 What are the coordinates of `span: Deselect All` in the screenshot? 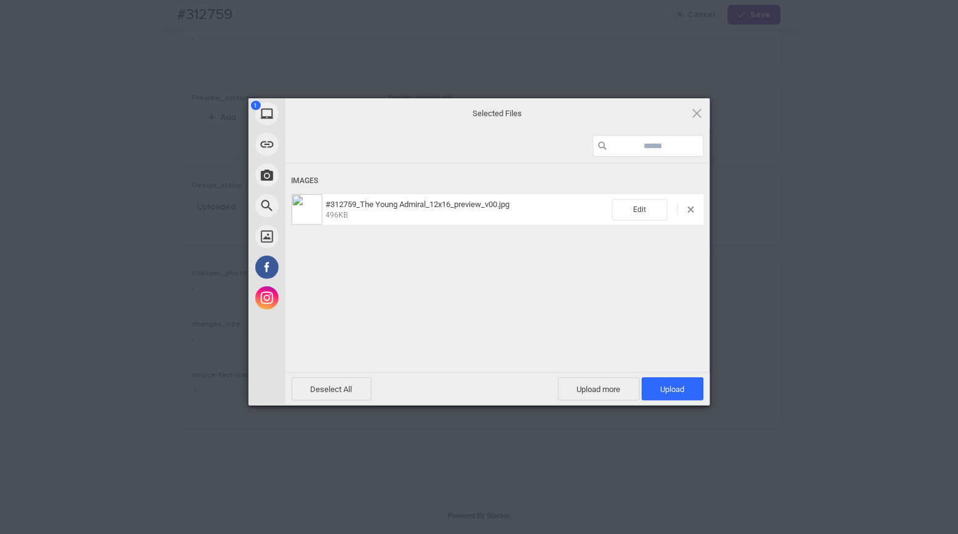 It's located at (332, 389).